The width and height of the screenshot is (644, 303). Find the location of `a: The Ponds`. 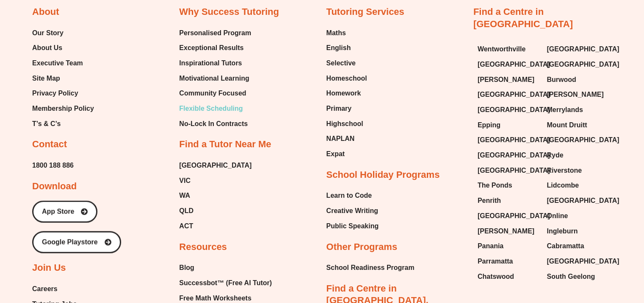

a: The Ponds is located at coordinates (508, 185).